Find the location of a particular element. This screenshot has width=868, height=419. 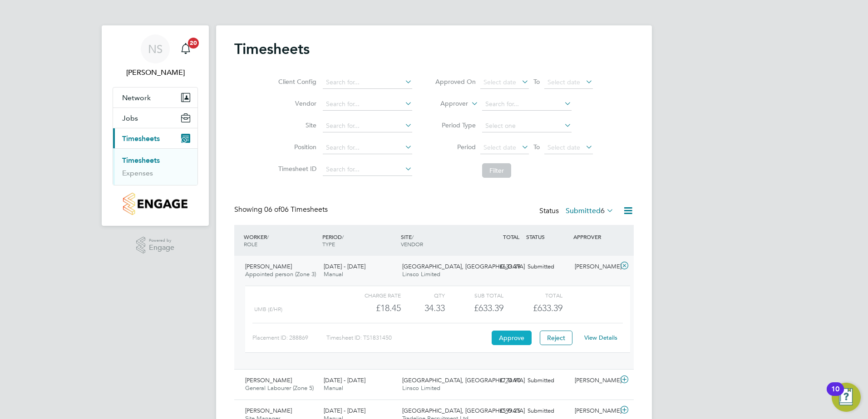

span: Timesheets is located at coordinates (141, 139).